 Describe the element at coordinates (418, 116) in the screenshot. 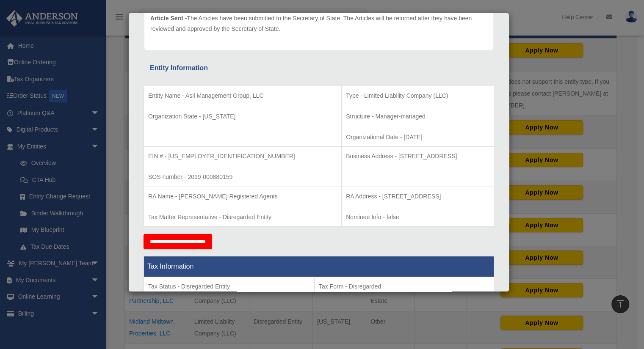

I see `p: Structure - Manager-managed` at that location.